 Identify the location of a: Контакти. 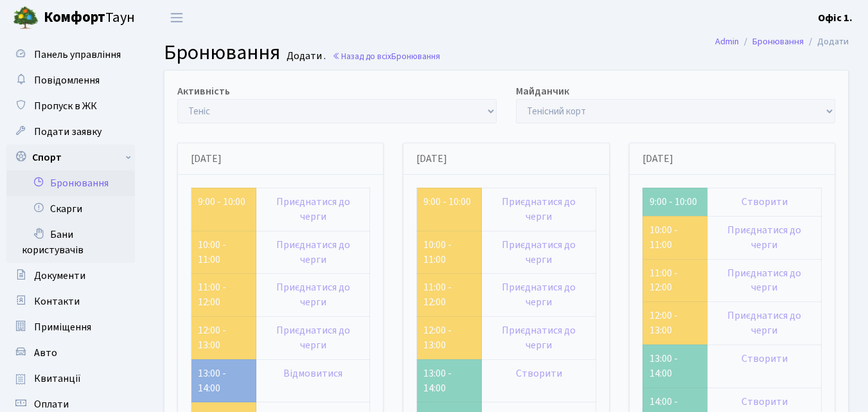
(71, 301).